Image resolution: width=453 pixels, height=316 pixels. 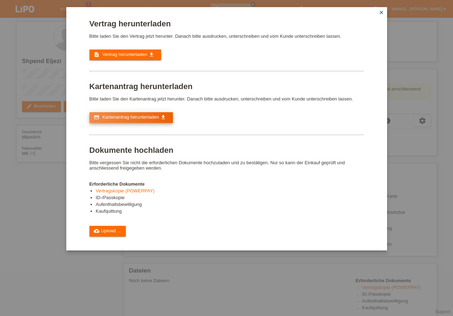 What do you see at coordinates (97, 117) in the screenshot?
I see `i: credit_card` at bounding box center [97, 117].